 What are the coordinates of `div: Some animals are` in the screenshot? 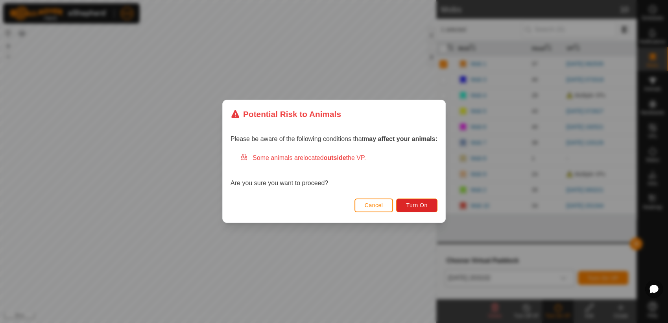 It's located at (339, 158).